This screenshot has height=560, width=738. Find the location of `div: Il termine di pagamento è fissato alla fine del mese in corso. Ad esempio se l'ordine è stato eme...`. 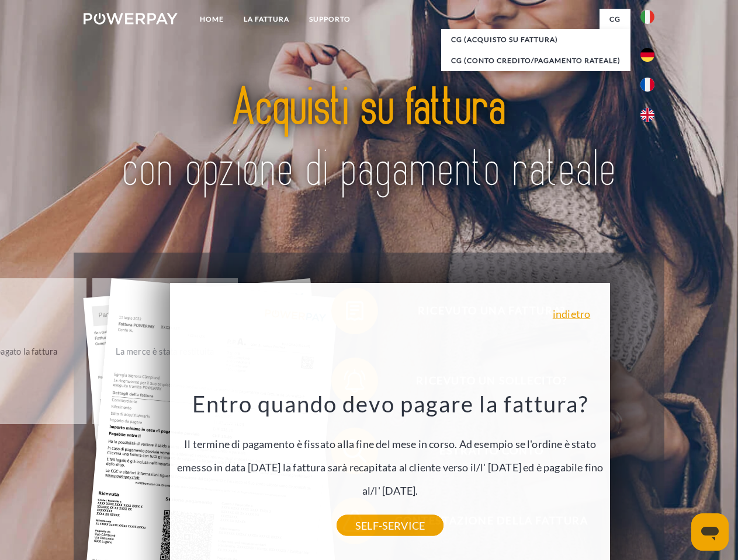

div: Il termine di pagamento è fissato alla fine del mese in corso. Ad esempio se l'ordine è stato eme... is located at coordinates (391, 458).